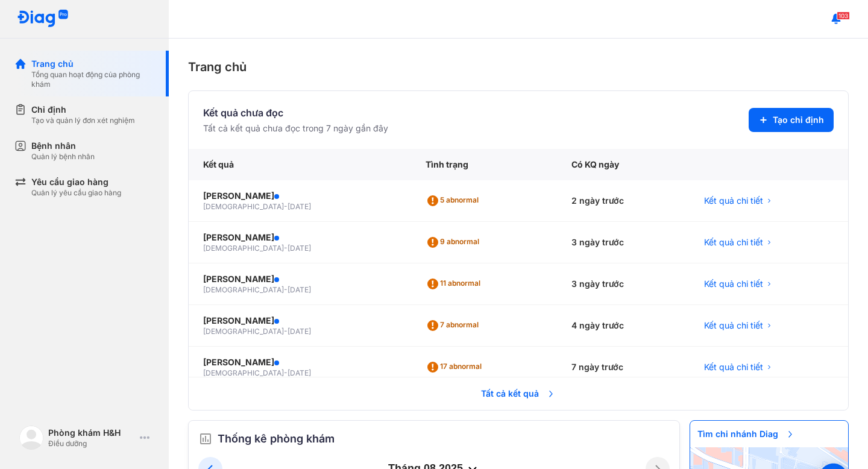 The width and height of the screenshot is (868, 469). Describe the element at coordinates (623, 200) in the screenshot. I see `div: 2 ngày trước` at that location.